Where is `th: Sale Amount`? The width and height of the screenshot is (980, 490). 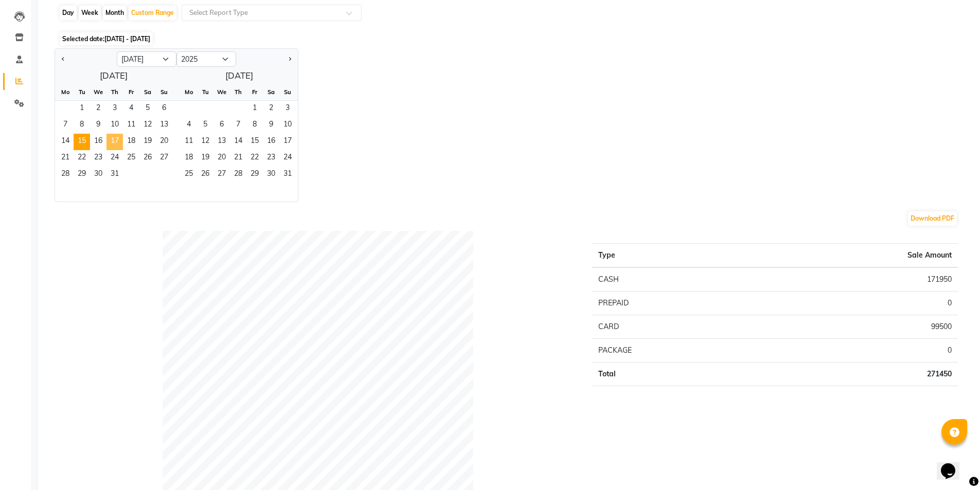
th: Sale Amount is located at coordinates (856, 256).